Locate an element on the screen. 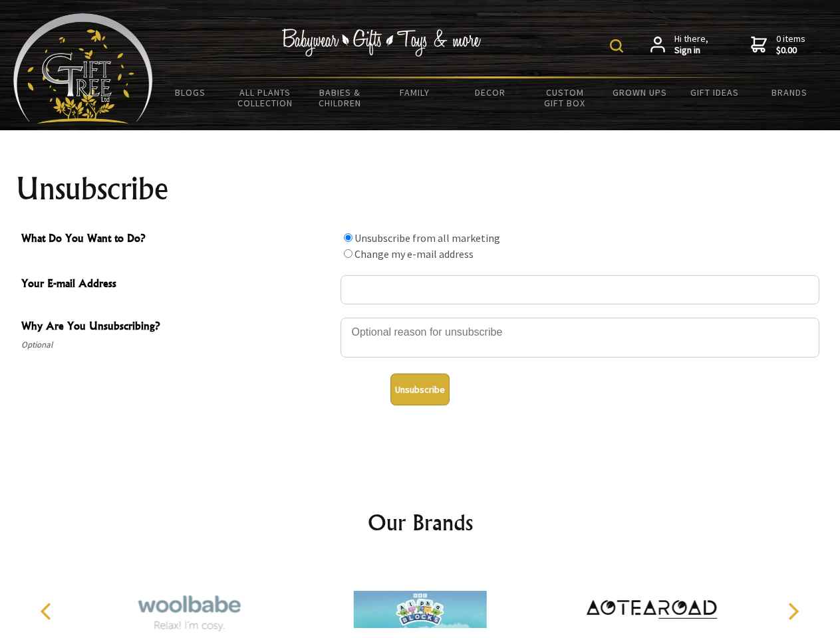 Image resolution: width=840 pixels, height=638 pixels. button: Unsubscribe is located at coordinates (420, 390).